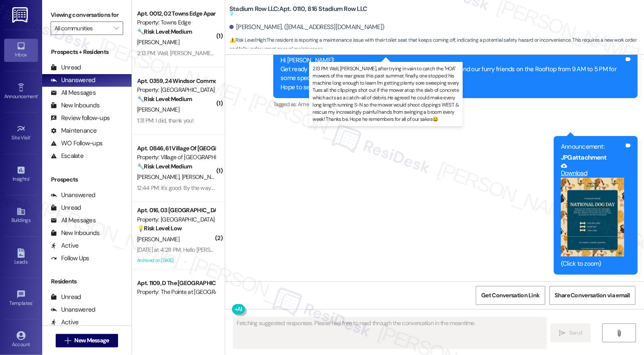  Describe the element at coordinates (87, 282) in the screenshot. I see `div: Residents` at that location.